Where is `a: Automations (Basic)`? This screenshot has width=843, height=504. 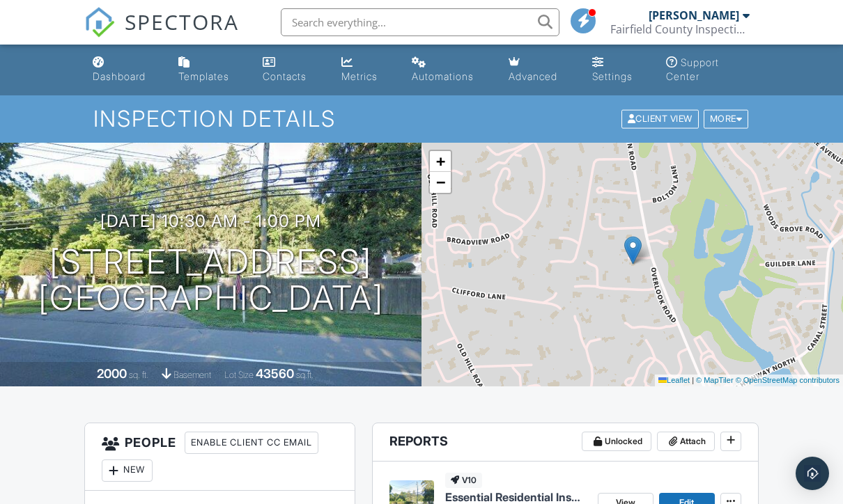 a: Automations (Basic) is located at coordinates (450, 70).